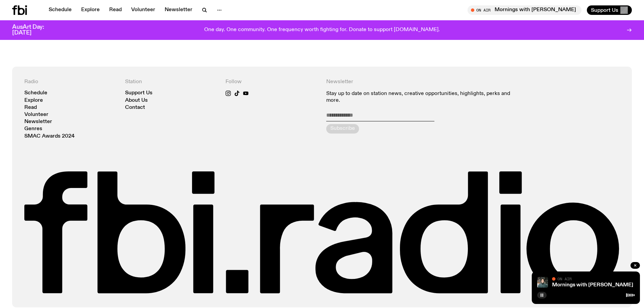 The width and height of the screenshot is (644, 308). What do you see at coordinates (423, 97) in the screenshot?
I see `p: Stay up to date on station news, creative opportunities, highlights, perks and more.` at bounding box center [423, 97].